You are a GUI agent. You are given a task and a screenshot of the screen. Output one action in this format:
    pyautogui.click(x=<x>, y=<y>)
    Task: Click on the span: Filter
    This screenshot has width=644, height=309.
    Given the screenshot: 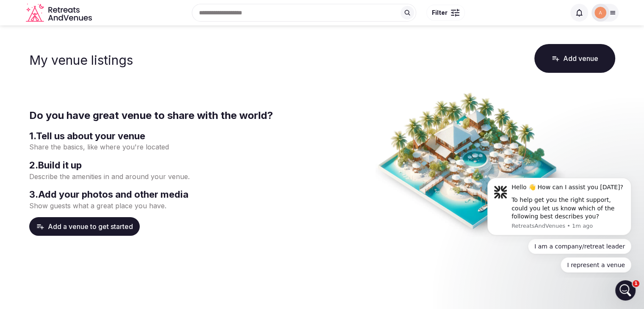 What is the action you would take?
    pyautogui.click(x=439, y=13)
    